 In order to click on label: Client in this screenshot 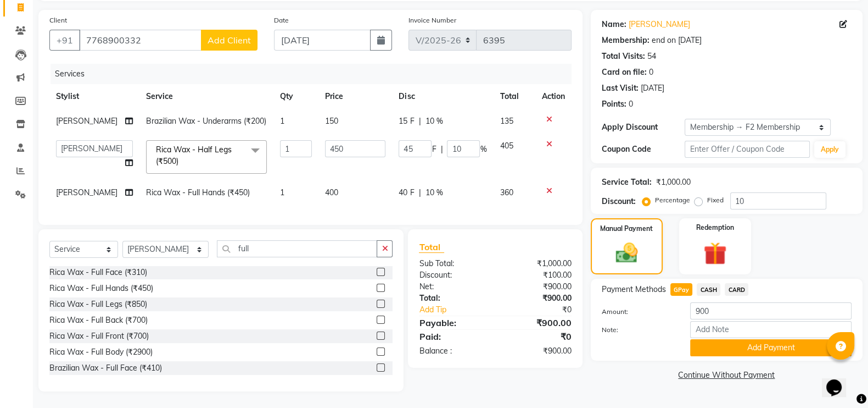, I will do `click(58, 20)`.